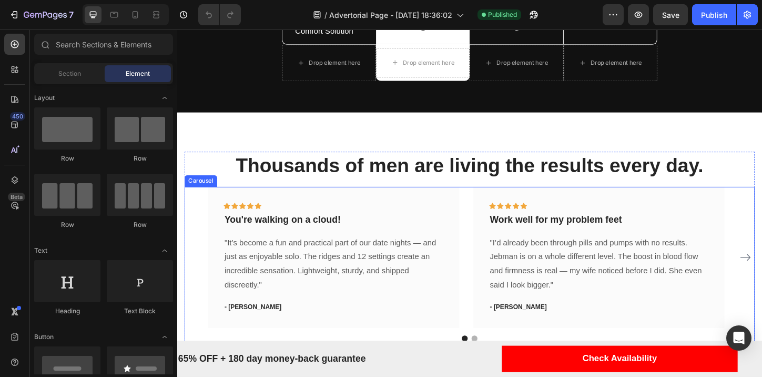 This screenshot has height=377, width=762. What do you see at coordinates (455, 253) in the screenshot?
I see `p: "I’d already been through pills and pumps with no results. Jebman is on a whole different level. ...` at bounding box center [455, 253].